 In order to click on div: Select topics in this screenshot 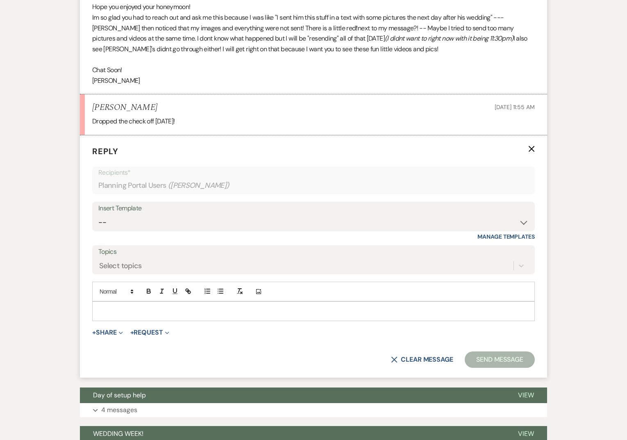, I will do `click(121, 265)`.